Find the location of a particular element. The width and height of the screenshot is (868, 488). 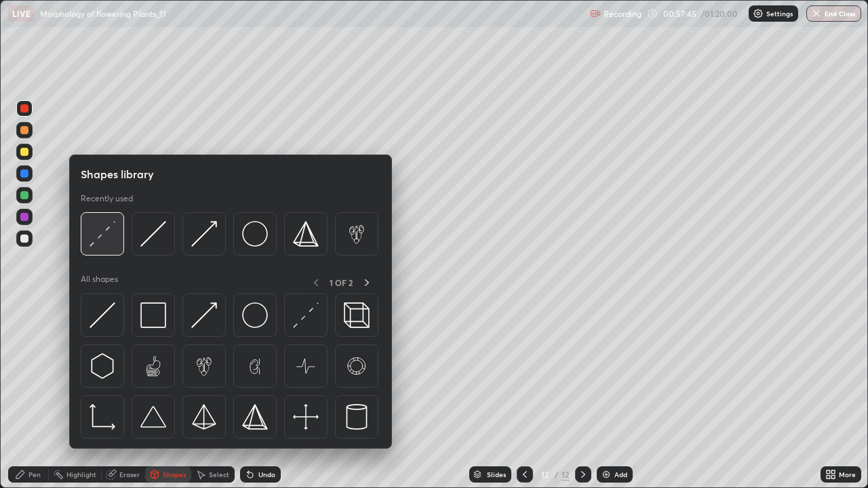

p: Recently used is located at coordinates (107, 199).